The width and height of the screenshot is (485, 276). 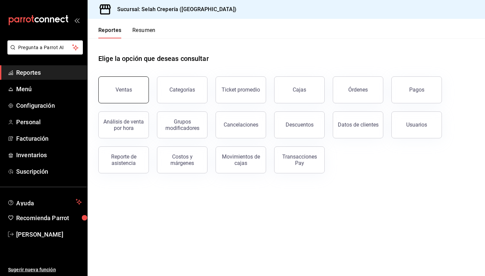 I want to click on span: Reportes, so click(x=49, y=72).